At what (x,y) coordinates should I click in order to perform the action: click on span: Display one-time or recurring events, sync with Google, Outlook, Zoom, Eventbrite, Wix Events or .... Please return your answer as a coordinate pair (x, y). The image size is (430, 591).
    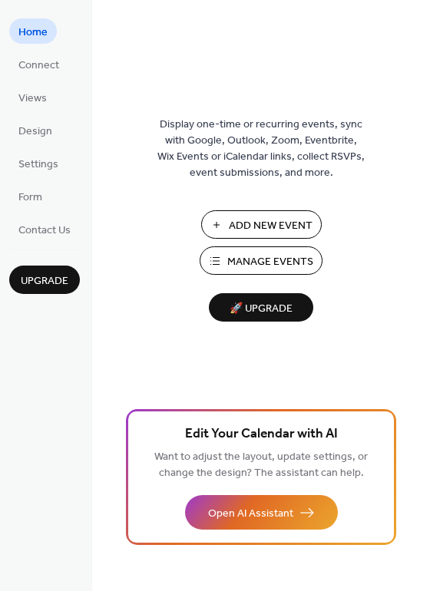
    Looking at the image, I should click on (261, 149).